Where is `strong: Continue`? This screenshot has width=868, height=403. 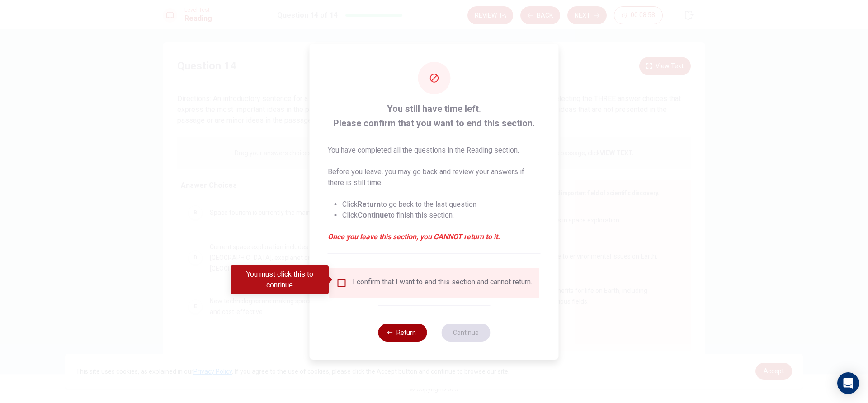
strong: Continue is located at coordinates (373, 215).